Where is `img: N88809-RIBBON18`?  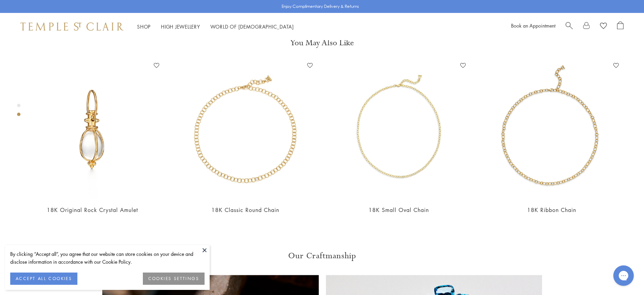
img: N88809-RIBBON18 is located at coordinates (552, 129).